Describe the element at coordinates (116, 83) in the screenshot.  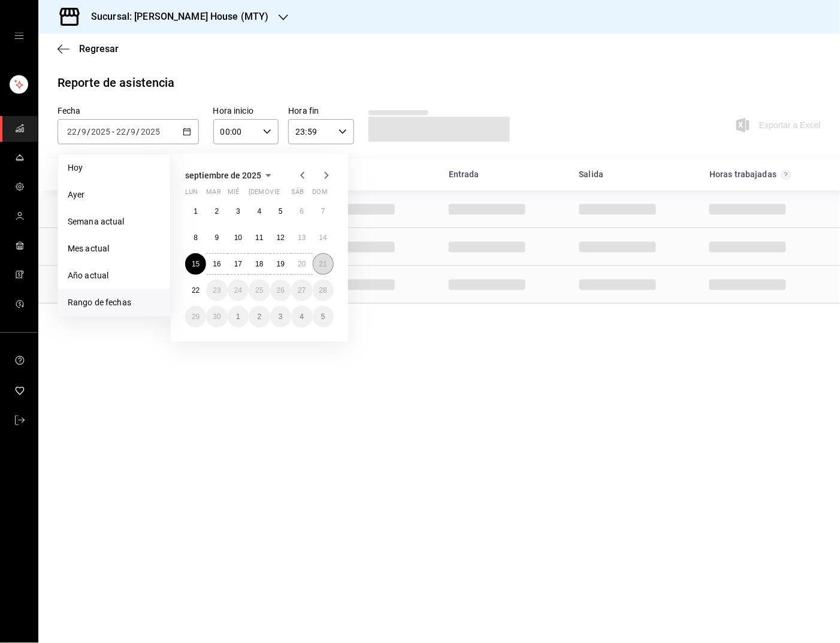
I see `div: Reporte de asistencia` at that location.